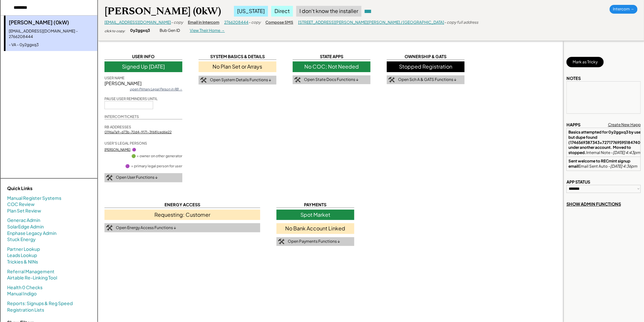 Image resolution: width=644 pixels, height=322 pixels. What do you see at coordinates (22, 240) in the screenshot?
I see `a: Stuck Energy` at bounding box center [22, 240].